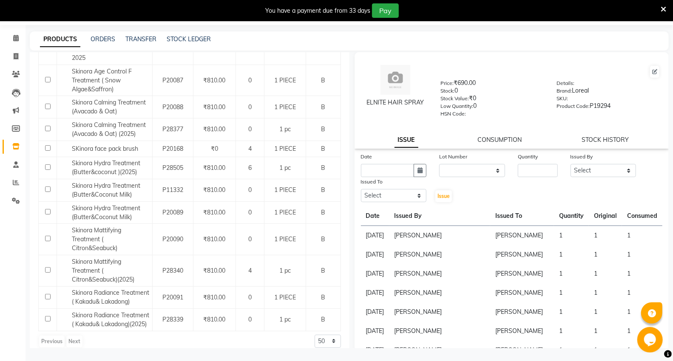 The image size is (673, 361). What do you see at coordinates (102, 80) in the screenshot?
I see `span: Skinora Age Control F Treatment ( Snow Algae&Saffron)` at bounding box center [102, 80].